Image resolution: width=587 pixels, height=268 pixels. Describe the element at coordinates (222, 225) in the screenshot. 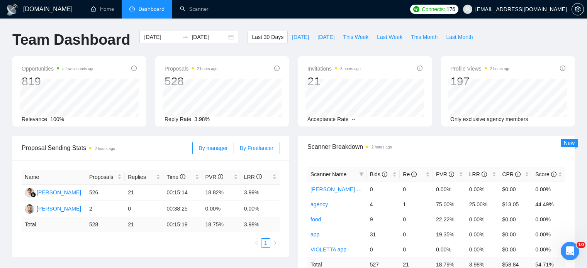

I see `td: 18.75 %` at that location.